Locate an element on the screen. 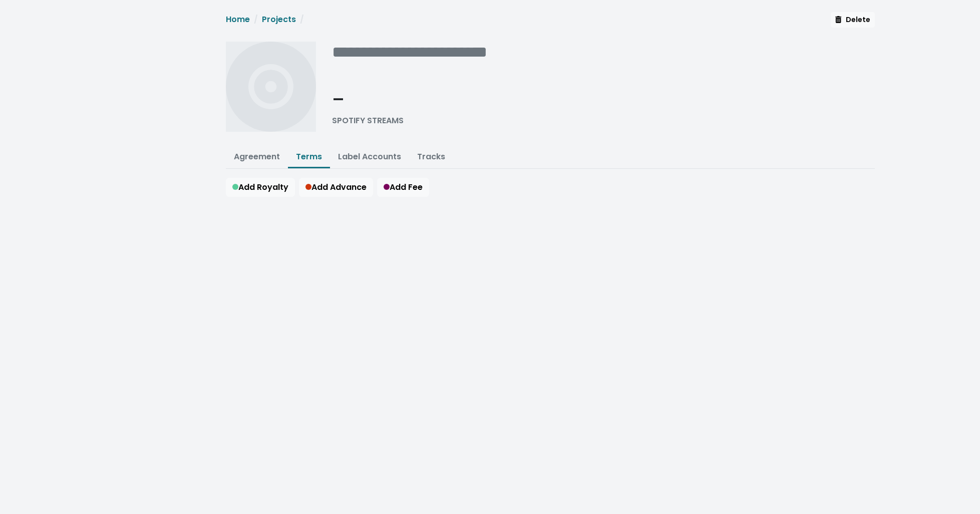  span: Edit value is located at coordinates (410, 52).